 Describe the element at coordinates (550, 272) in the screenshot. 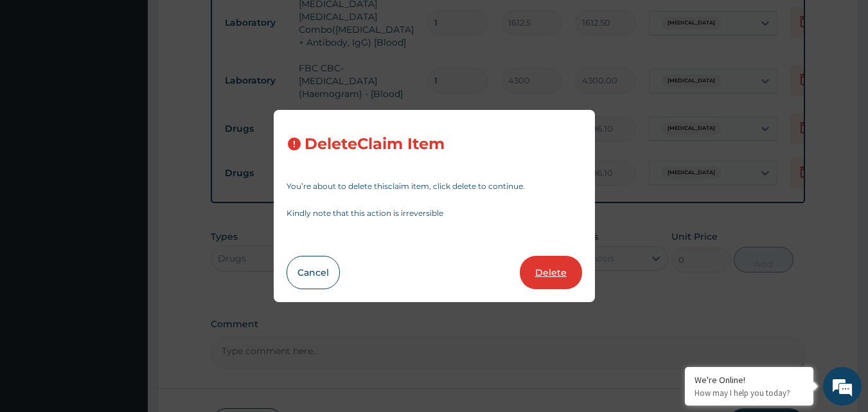

I see `button: Delete` at that location.